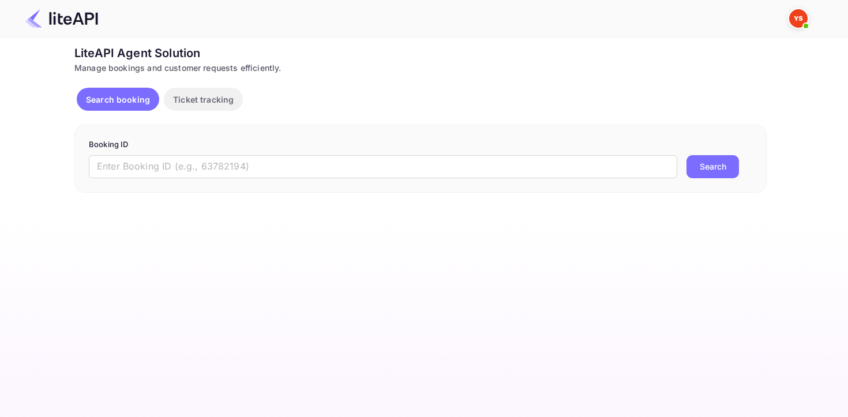 This screenshot has height=417, width=848. I want to click on input: Enter Booking ID (e.g., 63782194), so click(383, 167).